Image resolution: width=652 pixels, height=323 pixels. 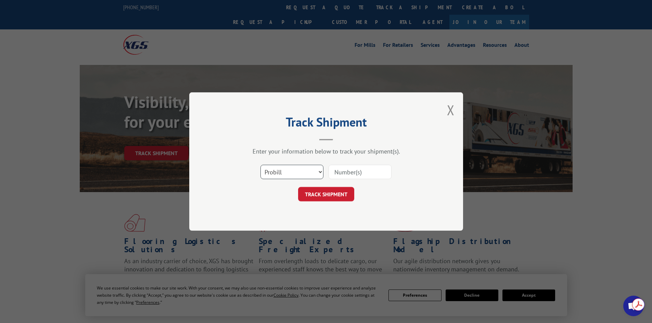 What do you see at coordinates (326, 151) in the screenshot?
I see `div: Enter your information below to track your shipment(s).` at bounding box center [326, 151].